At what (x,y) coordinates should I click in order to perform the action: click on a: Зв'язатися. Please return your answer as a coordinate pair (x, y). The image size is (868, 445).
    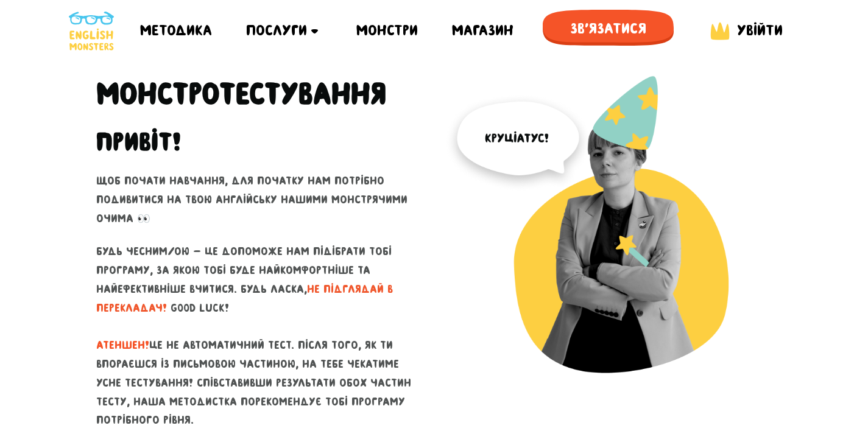
    Looking at the image, I should click on (608, 30).